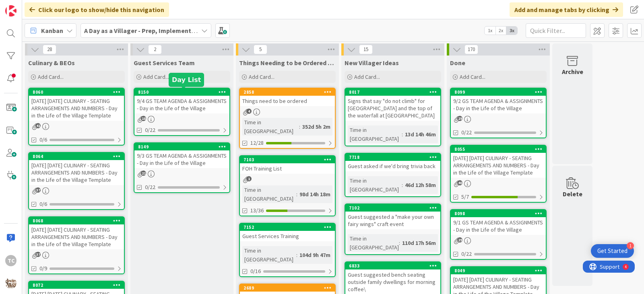  I want to click on span: 1x, so click(490, 31).